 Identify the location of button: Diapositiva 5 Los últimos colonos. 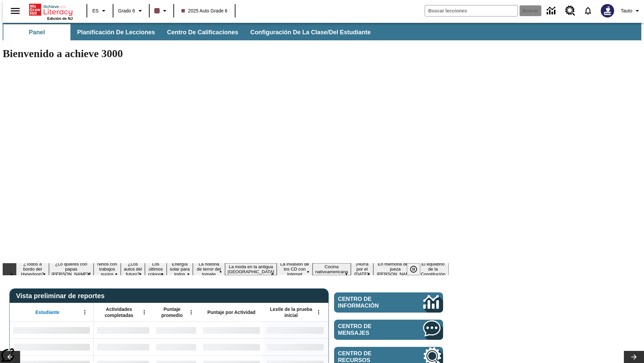
(156, 269).